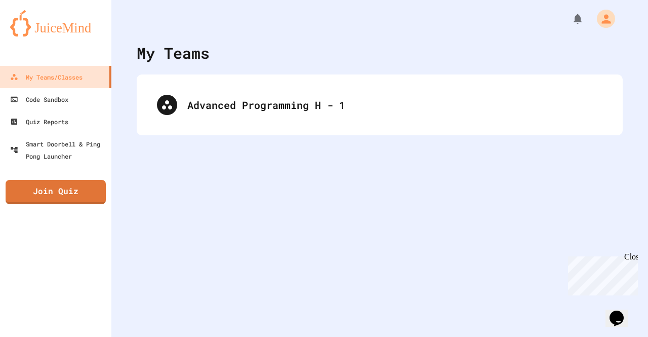 This screenshot has height=337, width=648. I want to click on img: logo-orange.svg, so click(56, 23).